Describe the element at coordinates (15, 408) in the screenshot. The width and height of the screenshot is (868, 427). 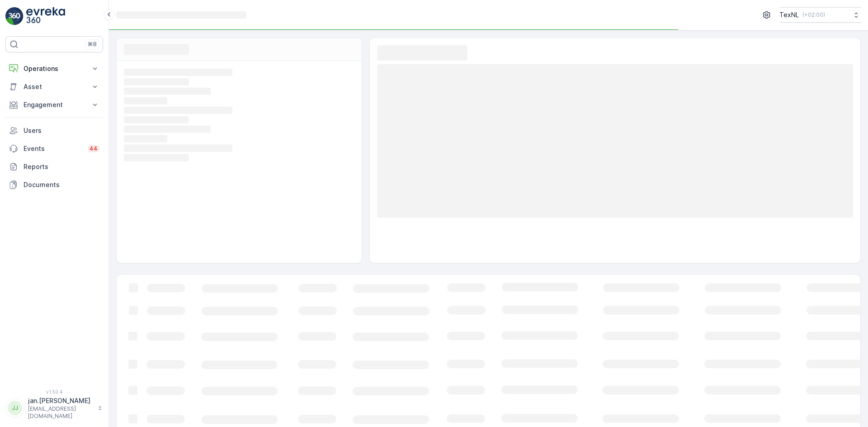
I see `div: JJ` at that location.